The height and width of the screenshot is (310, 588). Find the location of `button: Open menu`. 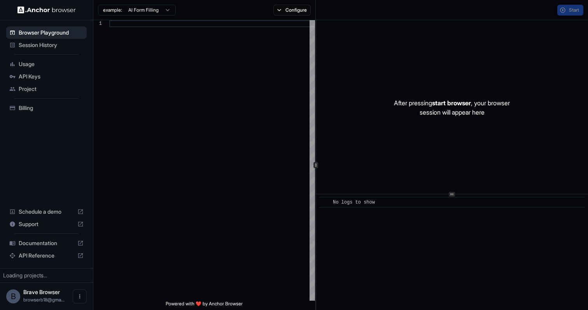

button: Open menu is located at coordinates (80, 297).